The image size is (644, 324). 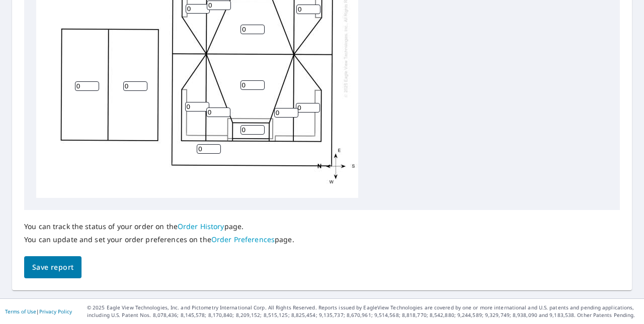 What do you see at coordinates (363, 311) in the screenshot?
I see `p: © 2025 Eagle View Technologies, Inc. and Pictometry International Corp. All Rights Reserved. Repo...` at bounding box center [363, 311].